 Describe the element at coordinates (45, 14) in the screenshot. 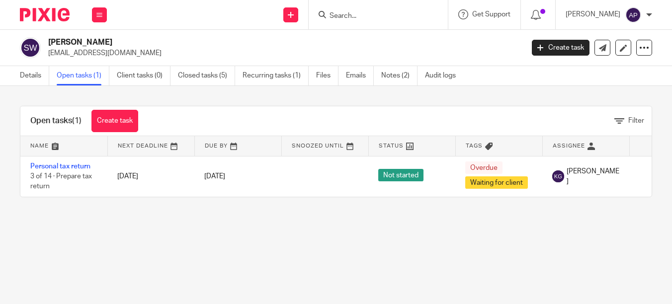

I see `img: Pixie` at that location.